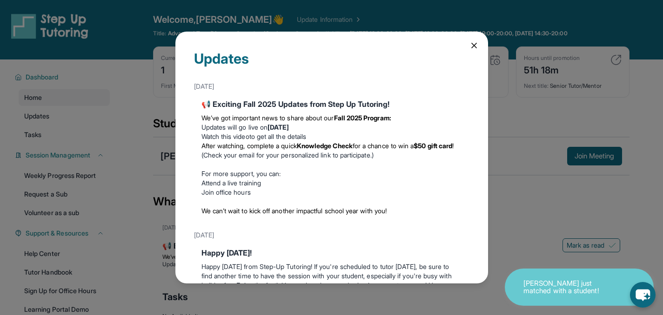 Image resolution: width=663 pixels, height=315 pixels. Describe the element at coordinates (332, 64) in the screenshot. I see `div: Updates` at that location.